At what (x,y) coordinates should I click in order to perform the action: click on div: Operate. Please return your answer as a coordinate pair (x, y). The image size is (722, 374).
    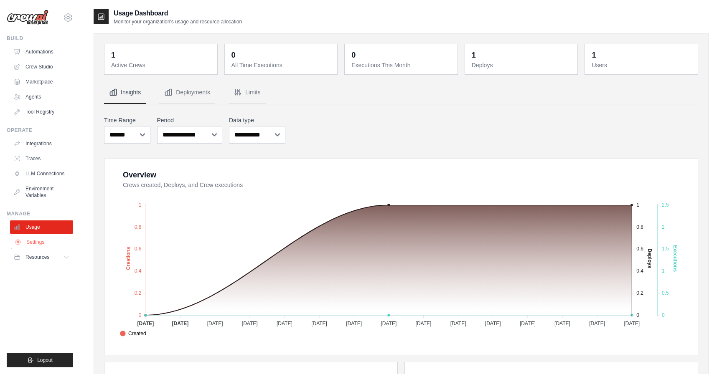
    Looking at the image, I should click on (40, 130).